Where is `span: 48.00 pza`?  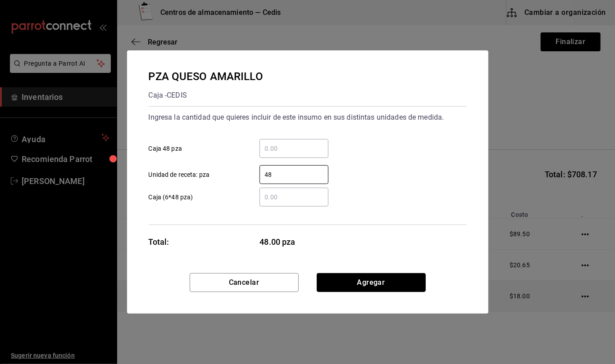 span: 48.00 pza is located at coordinates (294, 242).